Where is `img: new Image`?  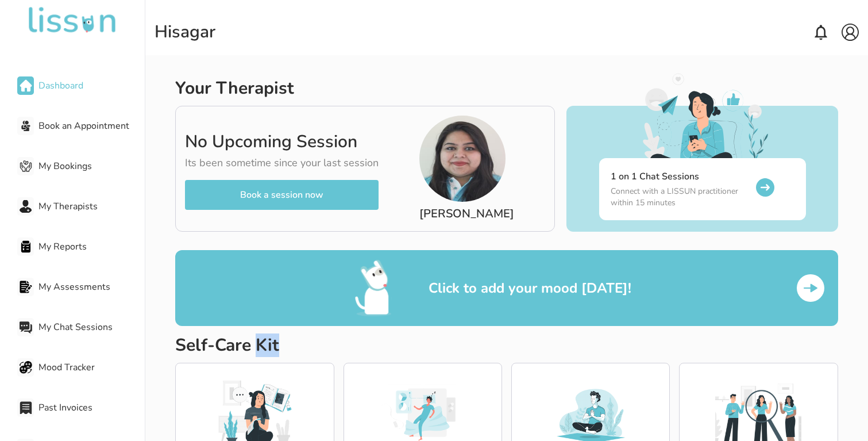 img: new Image is located at coordinates (462, 159).